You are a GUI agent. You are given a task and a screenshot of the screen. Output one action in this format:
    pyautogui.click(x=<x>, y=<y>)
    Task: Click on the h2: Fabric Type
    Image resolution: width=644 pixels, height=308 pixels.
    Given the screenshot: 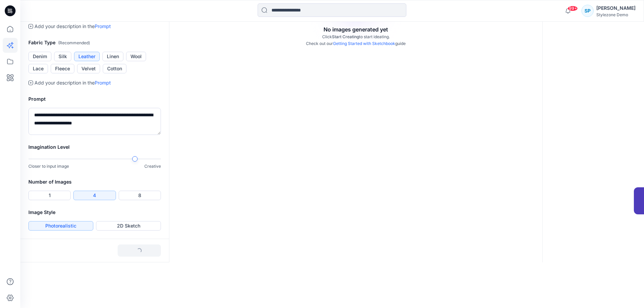 What is the action you would take?
    pyautogui.click(x=95, y=43)
    